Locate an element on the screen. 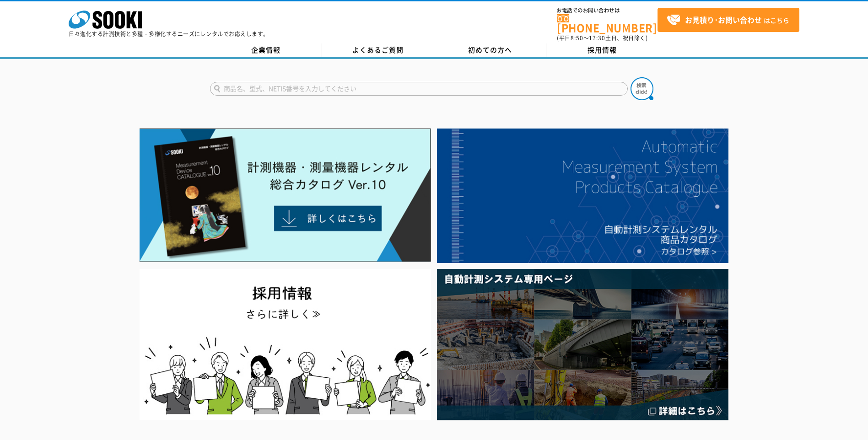 This screenshot has height=440, width=868. span: はこちら is located at coordinates (728, 20).